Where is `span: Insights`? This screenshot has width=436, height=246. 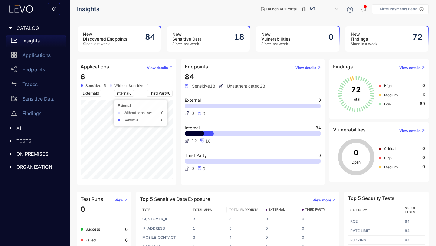 span: Insights is located at coordinates (88, 9).